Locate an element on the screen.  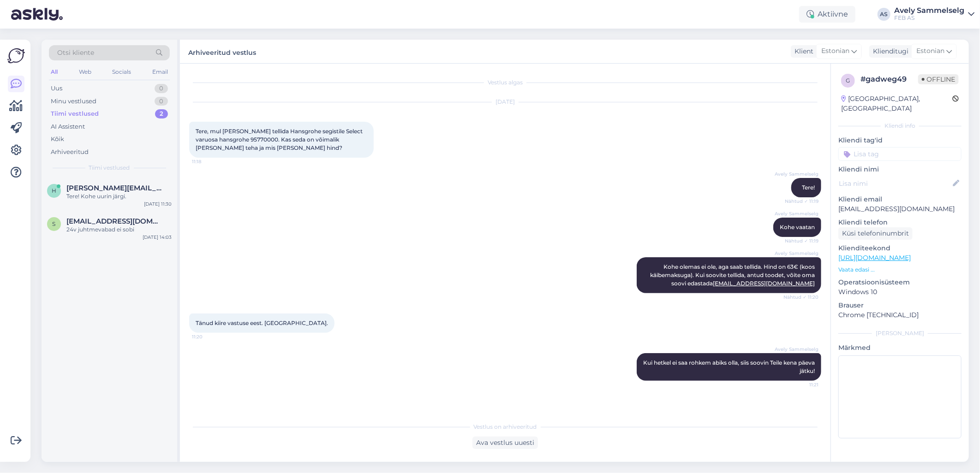
label: Arhiveeritud vestlus is located at coordinates (222, 51).